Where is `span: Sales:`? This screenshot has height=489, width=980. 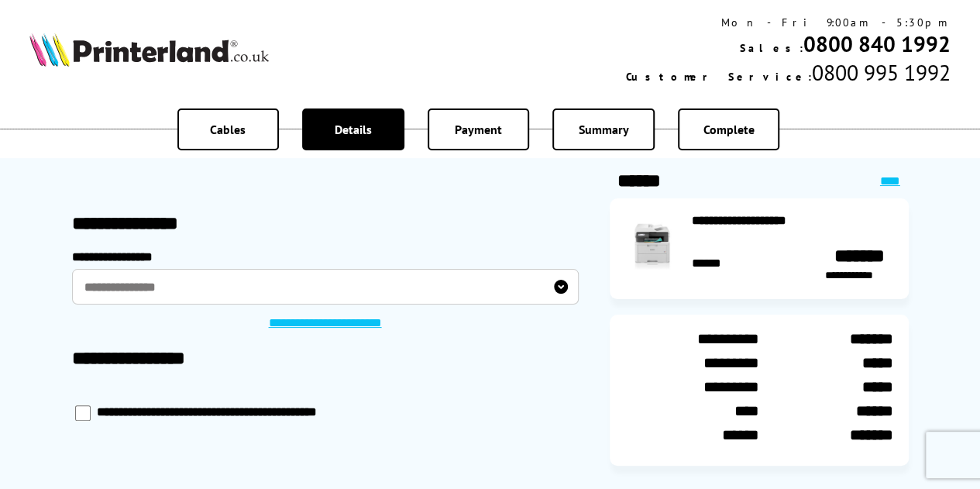 span: Sales: is located at coordinates (772, 48).